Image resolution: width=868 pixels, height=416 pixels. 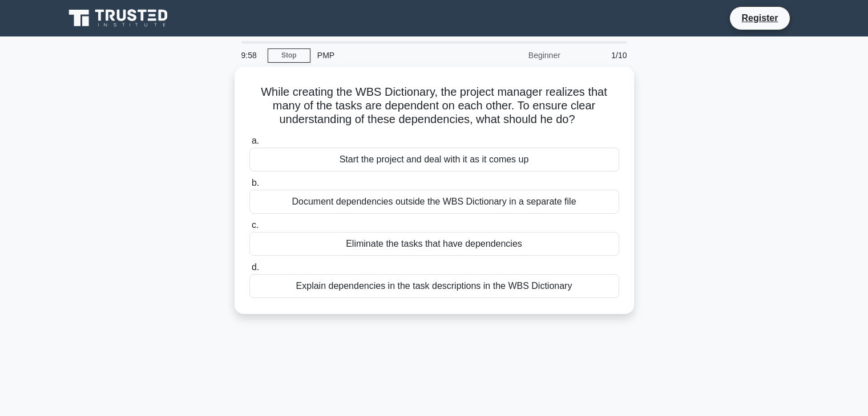 What do you see at coordinates (759, 18) in the screenshot?
I see `a: Register` at bounding box center [759, 18].